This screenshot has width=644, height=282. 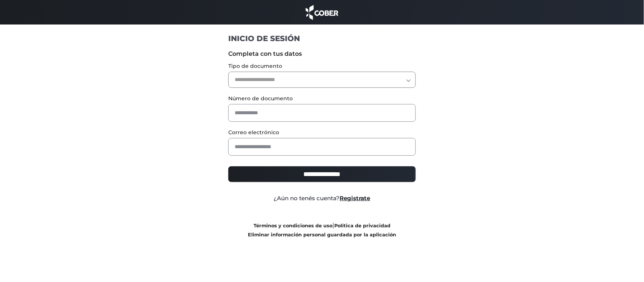 I want to click on label: Tipo de documento, so click(x=322, y=66).